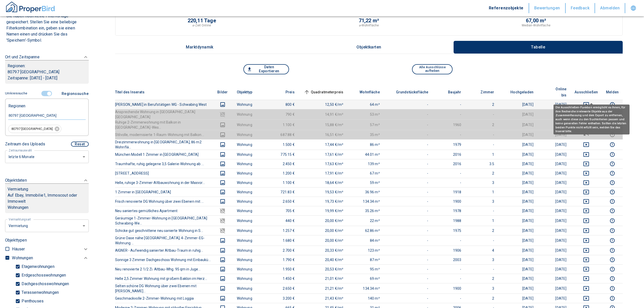 The image size is (644, 308). Describe the element at coordinates (449, 192) in the screenshot. I see `td: 1918` at that location.